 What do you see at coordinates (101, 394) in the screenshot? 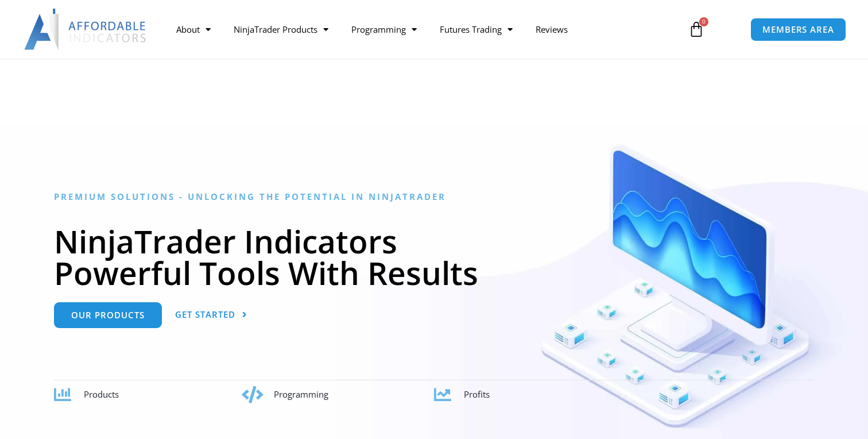
I see `span: Products` at bounding box center [101, 394].